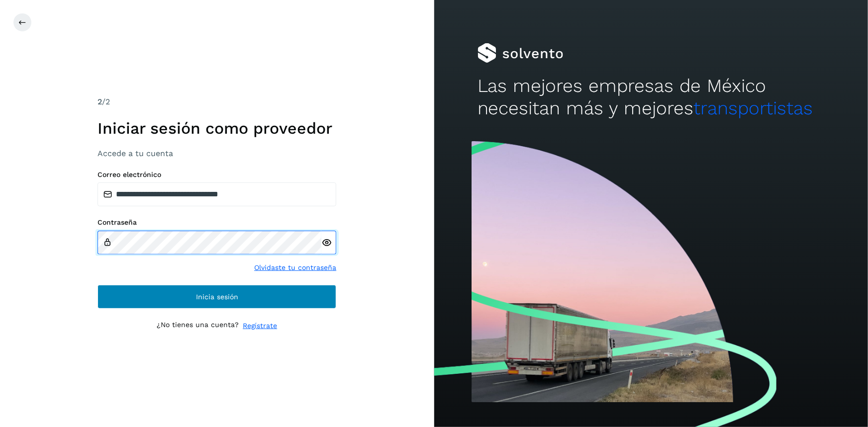 The width and height of the screenshot is (868, 427). Describe the element at coordinates (753, 108) in the screenshot. I see `span: transportistas` at that location.